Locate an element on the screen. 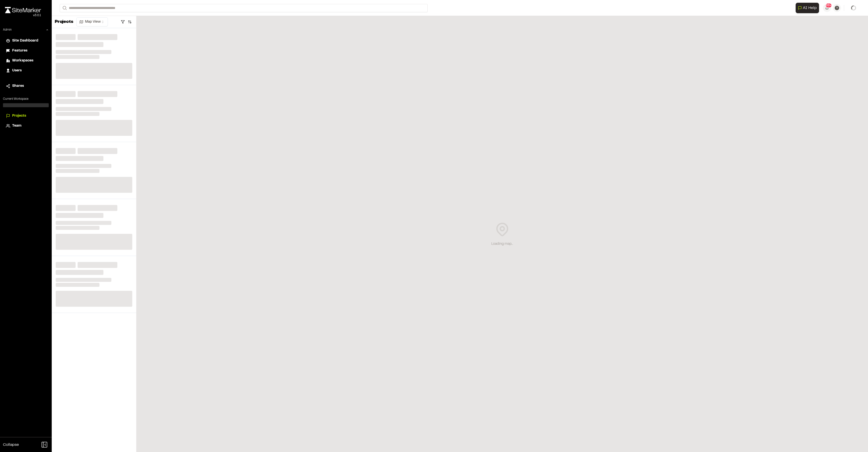  span: Workspaces is located at coordinates (23, 61).